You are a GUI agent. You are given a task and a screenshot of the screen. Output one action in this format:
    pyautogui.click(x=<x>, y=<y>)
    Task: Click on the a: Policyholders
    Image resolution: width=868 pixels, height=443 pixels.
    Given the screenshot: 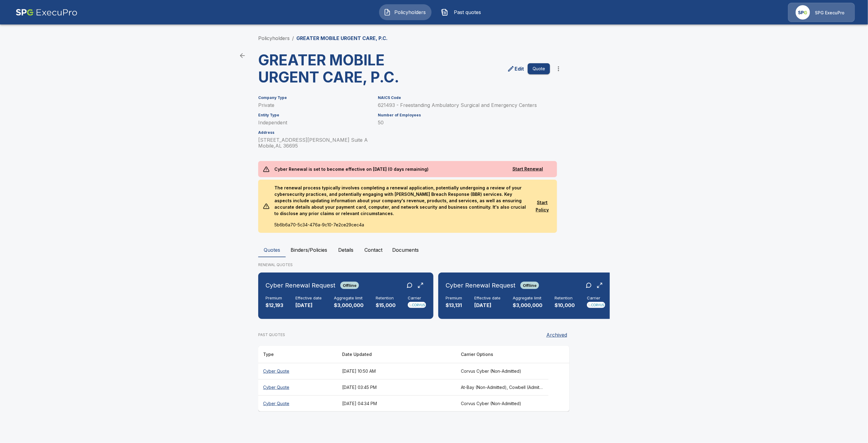 What is the action you would take?
    pyautogui.click(x=274, y=38)
    